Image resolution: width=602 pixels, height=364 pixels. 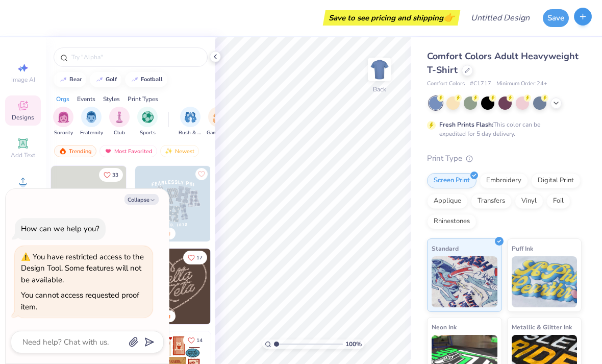 I want to click on div: golf, so click(x=111, y=79).